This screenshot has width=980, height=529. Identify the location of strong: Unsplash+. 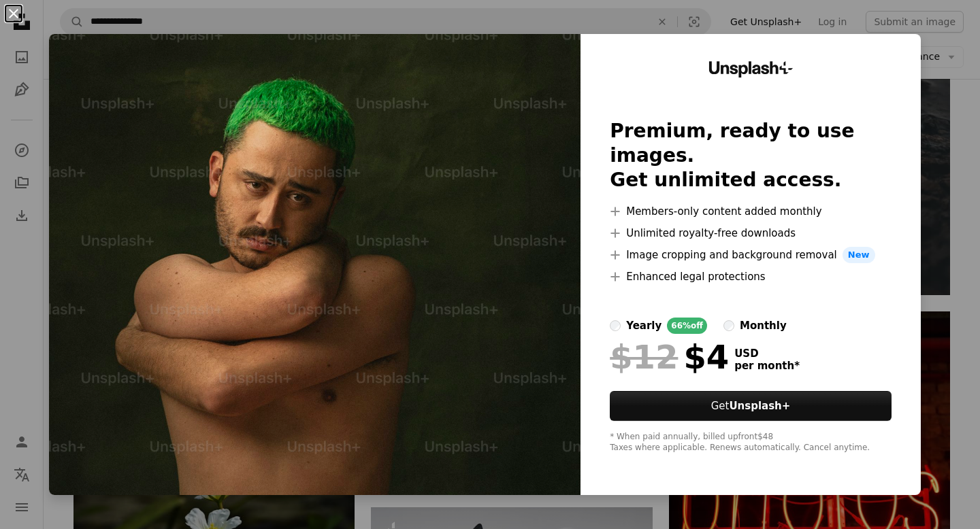
(759, 406).